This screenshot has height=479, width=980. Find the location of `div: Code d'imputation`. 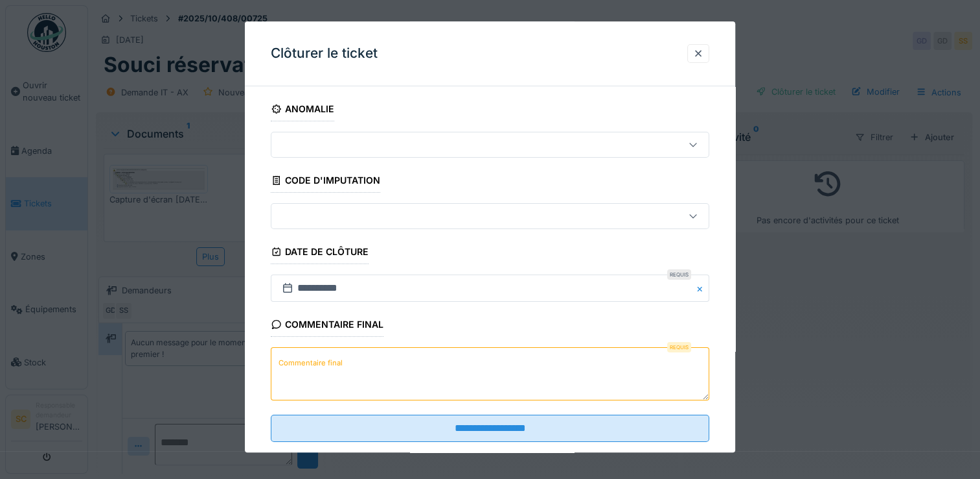

div: Code d'imputation is located at coordinates (325, 181).